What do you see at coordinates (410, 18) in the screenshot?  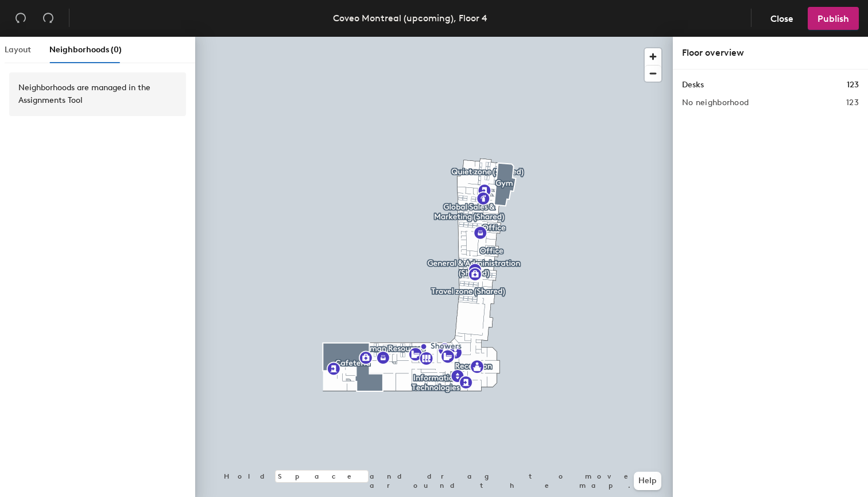 I see `div: Coveo Montreal (upcoming), Floor 4` at bounding box center [410, 18].